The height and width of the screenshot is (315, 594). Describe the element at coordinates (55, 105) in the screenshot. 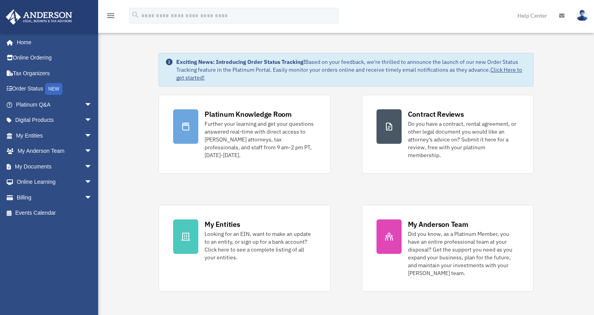

I see `a: Platinum Q&Aarrow_drop_down` at that location.